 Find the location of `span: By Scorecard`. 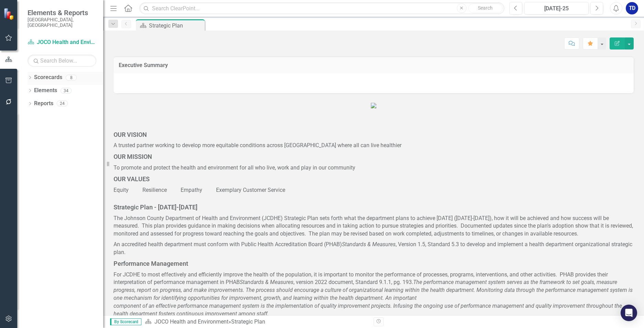

span: By Scorecard is located at coordinates (125, 322).